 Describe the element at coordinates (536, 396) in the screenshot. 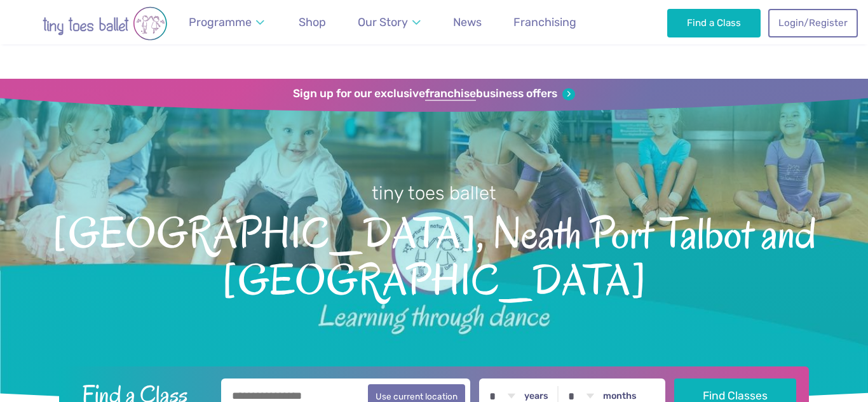

I see `label: years` at that location.